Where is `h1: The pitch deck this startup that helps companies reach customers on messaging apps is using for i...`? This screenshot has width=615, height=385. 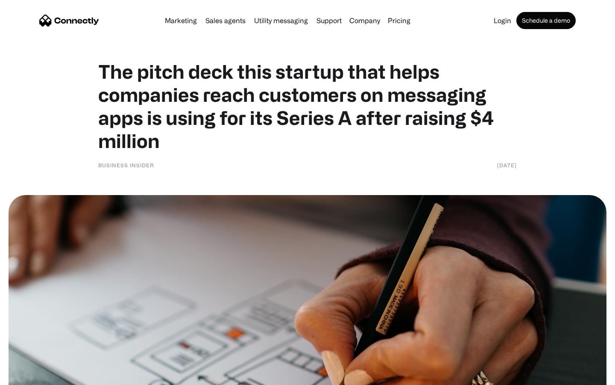
h1: The pitch deck this startup that helps companies reach customers on messaging apps is using for i... is located at coordinates (308, 106).